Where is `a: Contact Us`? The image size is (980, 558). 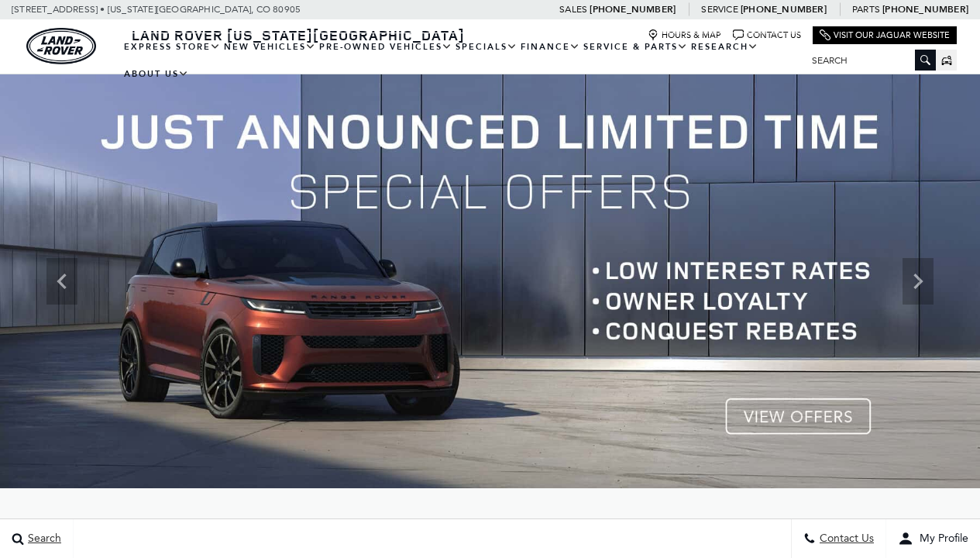 a: Contact Us is located at coordinates (767, 35).